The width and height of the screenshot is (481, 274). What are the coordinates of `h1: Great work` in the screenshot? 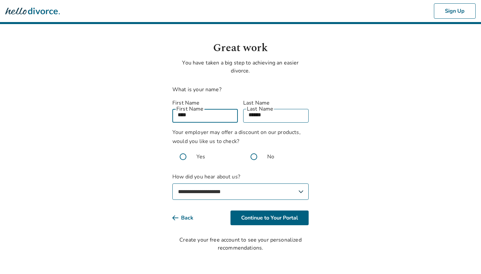 It's located at (240, 48).